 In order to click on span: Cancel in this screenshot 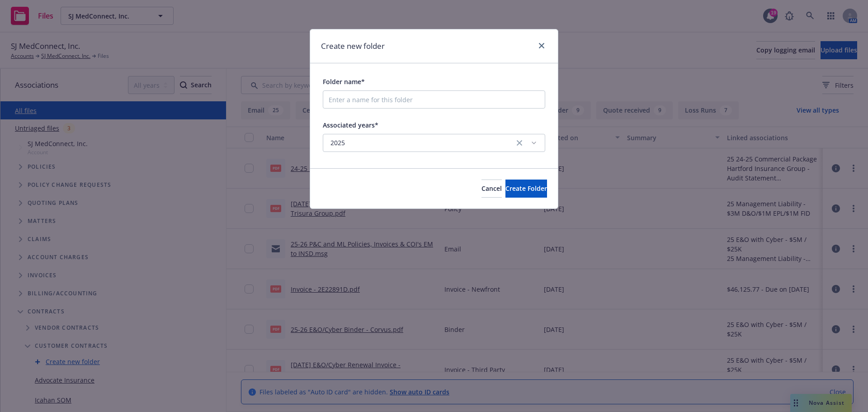, I will do `click(491, 188)`.